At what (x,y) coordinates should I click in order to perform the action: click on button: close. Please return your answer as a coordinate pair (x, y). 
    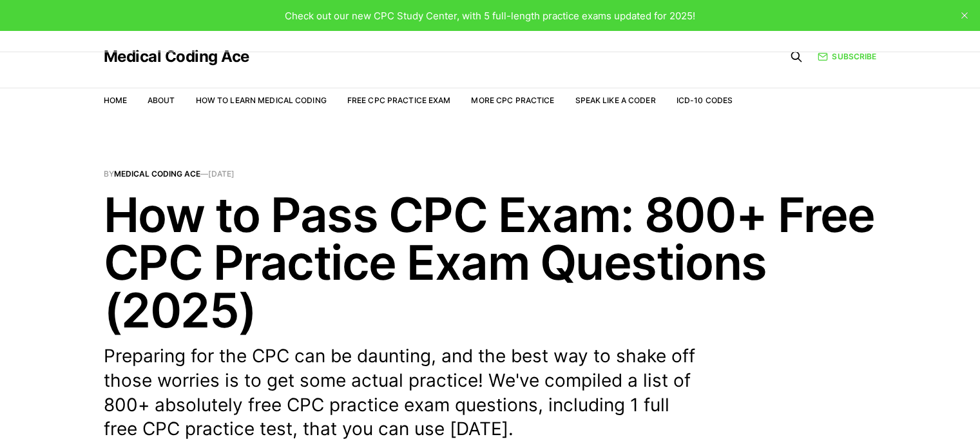
    Looking at the image, I should click on (965, 16).